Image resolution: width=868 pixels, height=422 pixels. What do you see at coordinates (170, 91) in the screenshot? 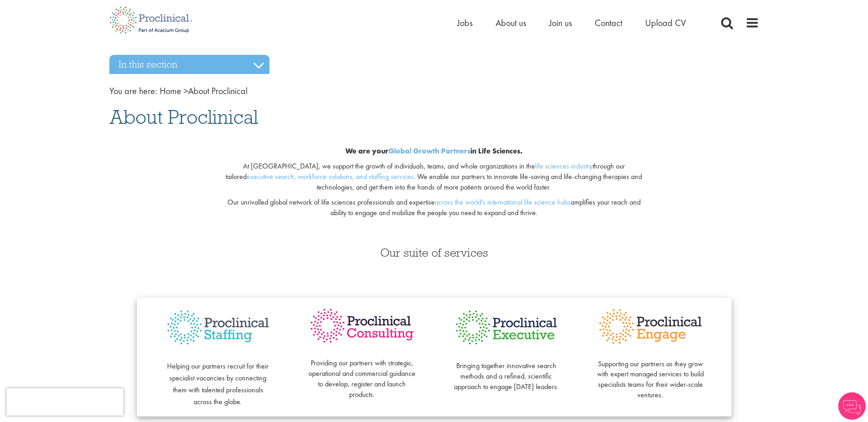
I see `a: breadcrumb link to Home` at bounding box center [170, 91].